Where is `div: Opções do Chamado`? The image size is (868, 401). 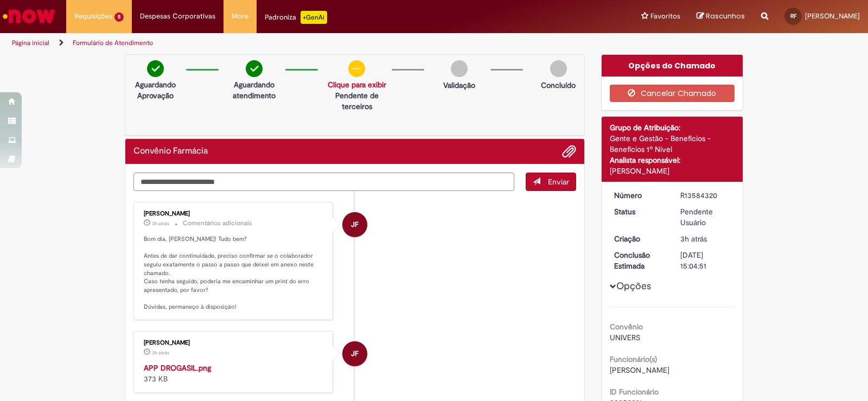 div: Opções do Chamado is located at coordinates (672, 66).